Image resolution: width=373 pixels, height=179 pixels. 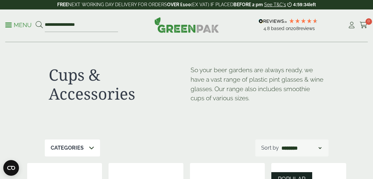 I want to click on p: So your beer gardens are always ready, we have a vast range of plastic pint glasses & wine glasse..., so click(x=257, y=84).